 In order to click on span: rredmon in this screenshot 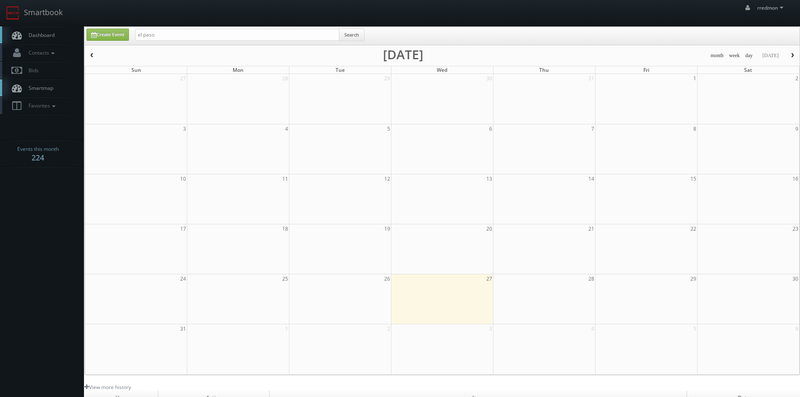, I will do `click(771, 8)`.